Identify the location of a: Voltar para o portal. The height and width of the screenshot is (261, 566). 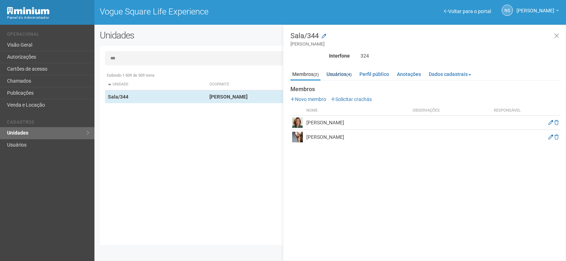
(467, 11).